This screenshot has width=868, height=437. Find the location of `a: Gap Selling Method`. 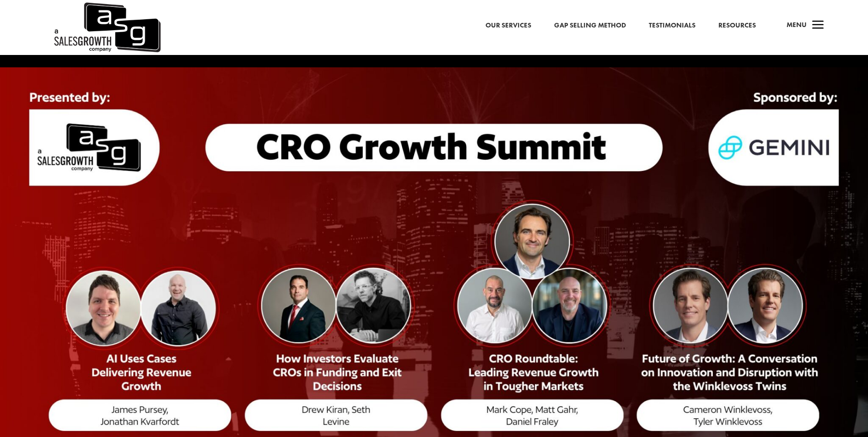

a: Gap Selling Method is located at coordinates (590, 25).